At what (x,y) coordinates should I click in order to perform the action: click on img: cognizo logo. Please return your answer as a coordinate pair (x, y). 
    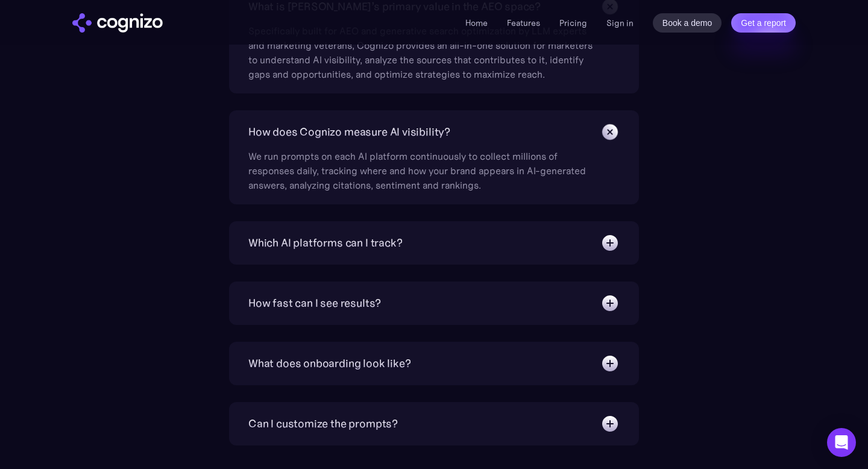
    Looking at the image, I should click on (118, 23).